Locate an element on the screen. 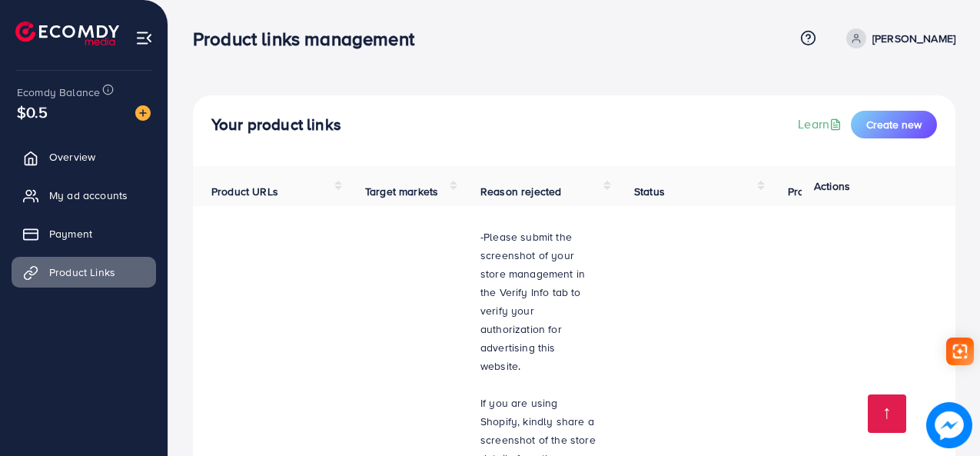 Image resolution: width=980 pixels, height=456 pixels. img: menu is located at coordinates (144, 38).